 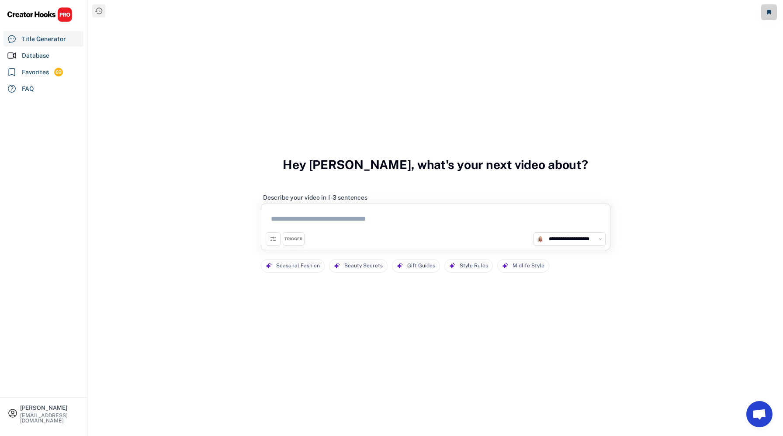 What do you see at coordinates (540, 239) in the screenshot?
I see `img: channels4_profile.jpg` at bounding box center [540, 239].